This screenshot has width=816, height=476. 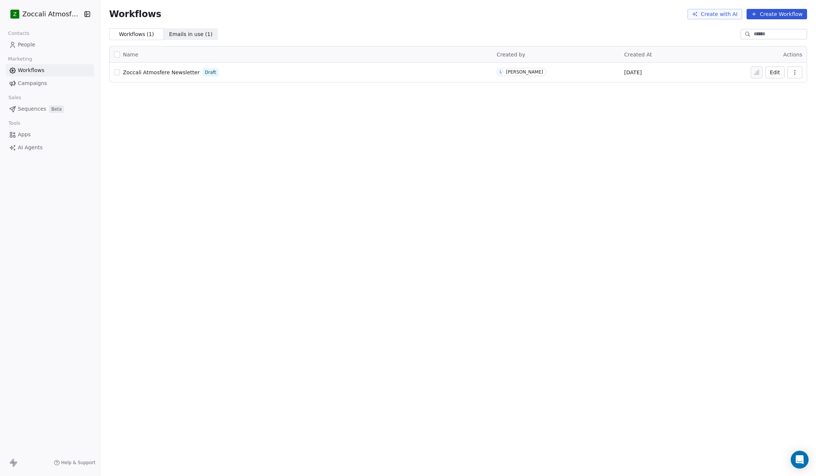 I want to click on span: Emails in use ( 1 ), so click(x=190, y=34).